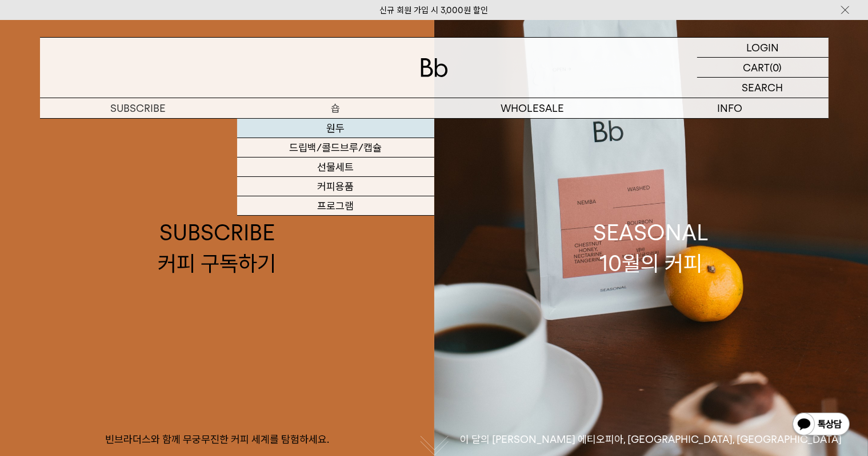 This screenshot has height=456, width=868. Describe the element at coordinates (533, 108) in the screenshot. I see `p: WHOLESALE` at that location.